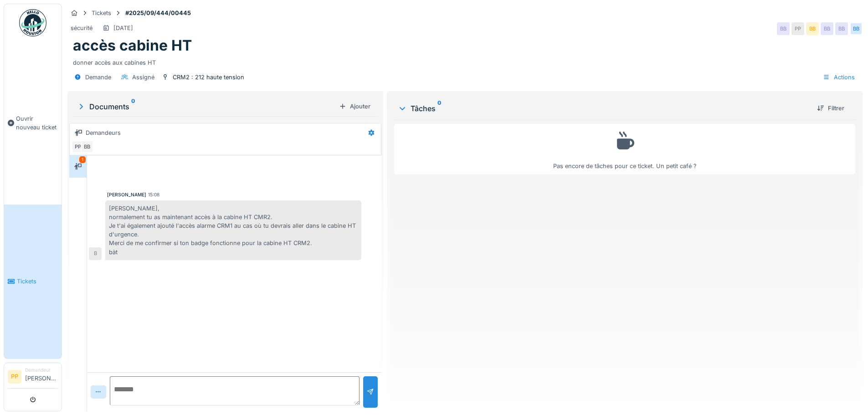  What do you see at coordinates (37, 281) in the screenshot?
I see `span: Tickets` at bounding box center [37, 281].